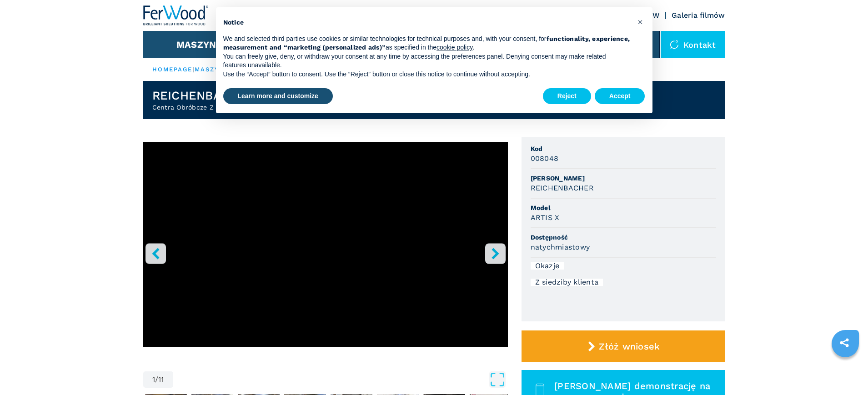 This screenshot has height=395, width=868. What do you see at coordinates (278, 96) in the screenshot?
I see `button: Learn more and customize` at bounding box center [278, 96].